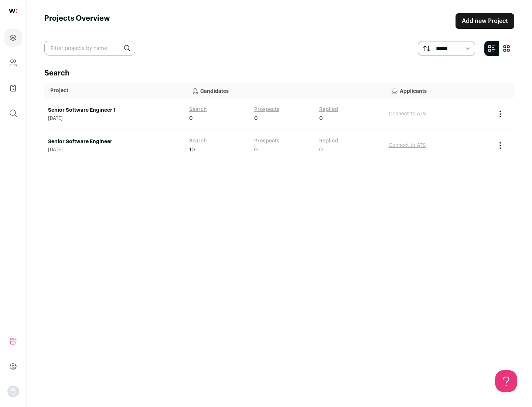 Image resolution: width=532 pixels, height=407 pixels. I want to click on img: wellfound-shorthand-0d5821cbd27db2630d0214b213865d53afaa358527fdda9d0ea32b1df1b89c2c.svg, so click(13, 10).